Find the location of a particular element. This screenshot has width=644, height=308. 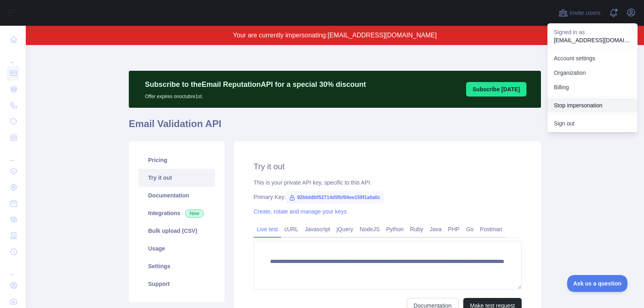

span: New is located at coordinates (194, 213).